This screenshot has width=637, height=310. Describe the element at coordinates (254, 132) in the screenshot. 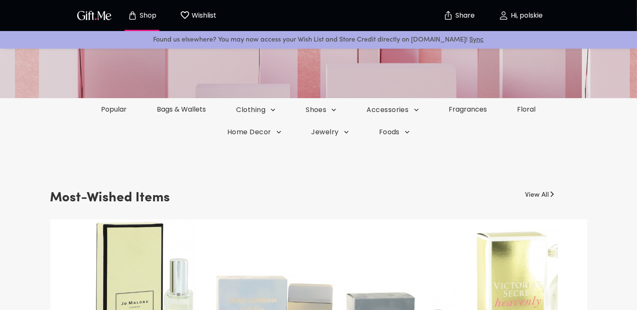

I see `button: Home Decor` at that location.